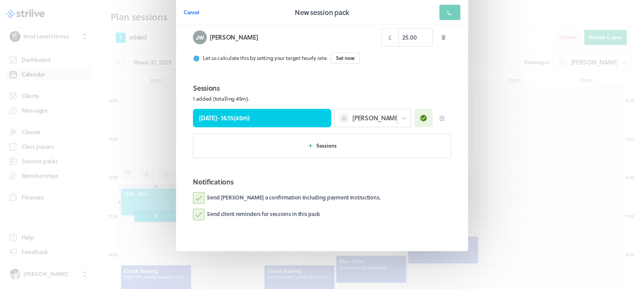 The height and width of the screenshot is (289, 644). Describe the element at coordinates (322, 182) in the screenshot. I see `h2: Notifications` at that location.